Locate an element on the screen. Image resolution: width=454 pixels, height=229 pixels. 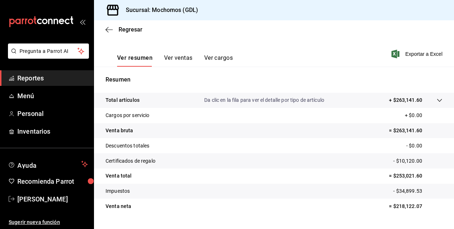
p: Certificados de regalo is located at coordinates (131, 161).